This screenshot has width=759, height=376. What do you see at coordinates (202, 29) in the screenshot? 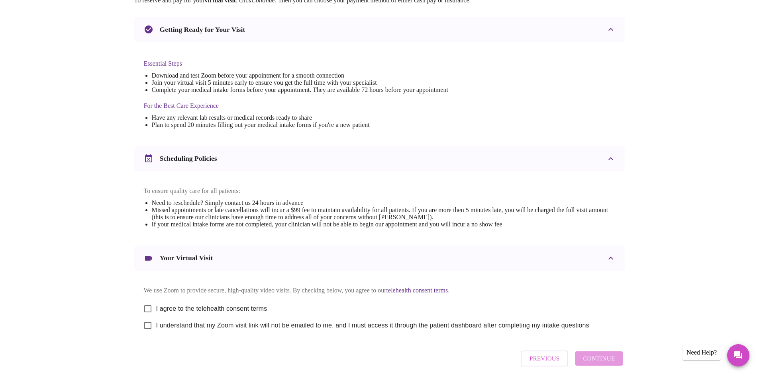
I see `h3: Getting Ready for Your Visit` at bounding box center [202, 29].